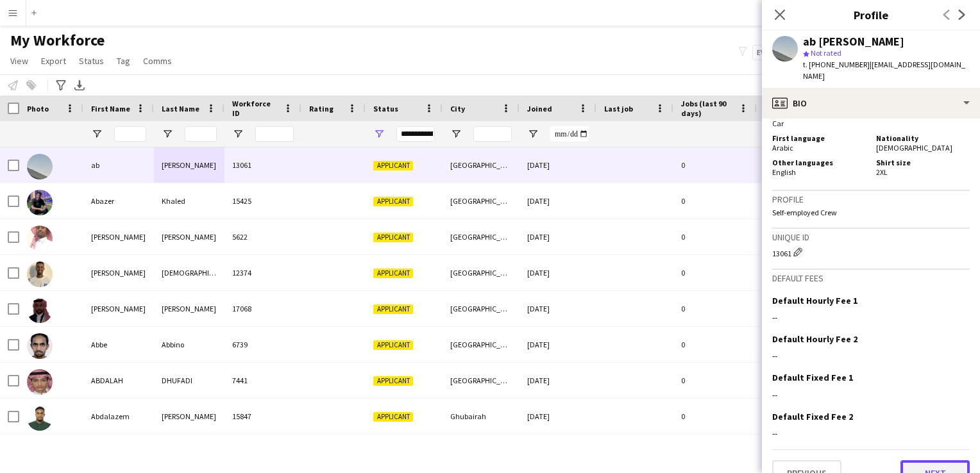  What do you see at coordinates (189, 380) in the screenshot?
I see `div: DHUFADI` at bounding box center [189, 380].